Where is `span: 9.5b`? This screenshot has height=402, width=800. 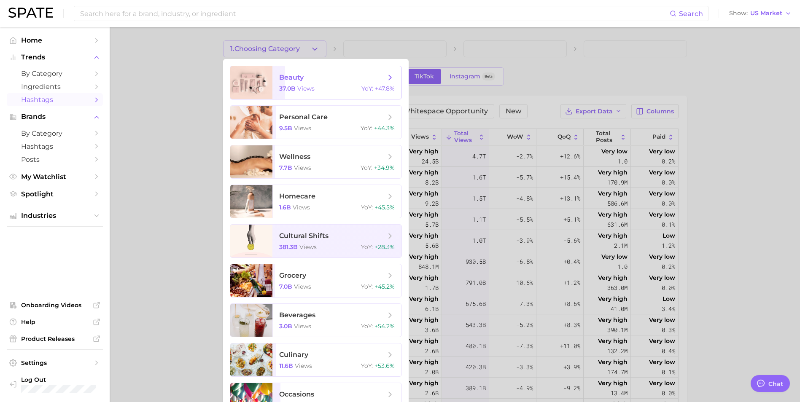
span: 9.5b is located at coordinates (286, 128).